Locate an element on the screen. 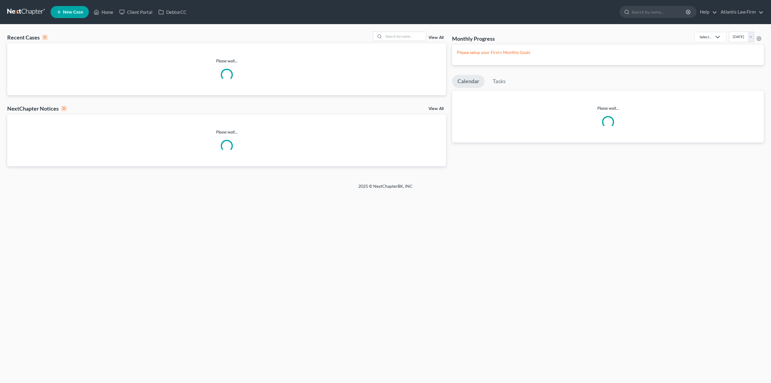  a: Help is located at coordinates (707, 12).